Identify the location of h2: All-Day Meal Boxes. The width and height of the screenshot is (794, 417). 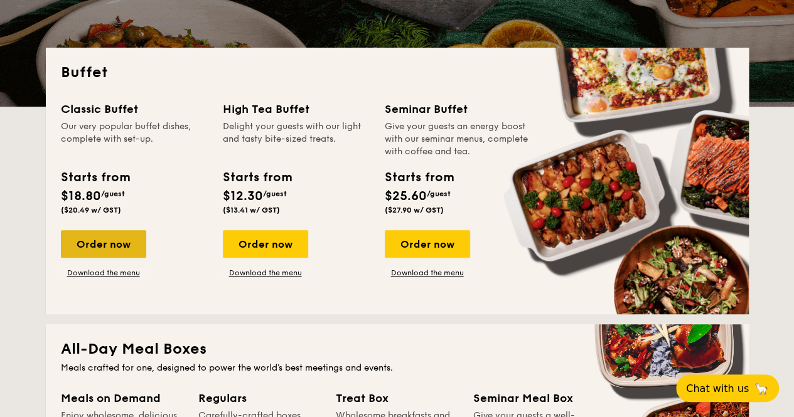
(397, 350).